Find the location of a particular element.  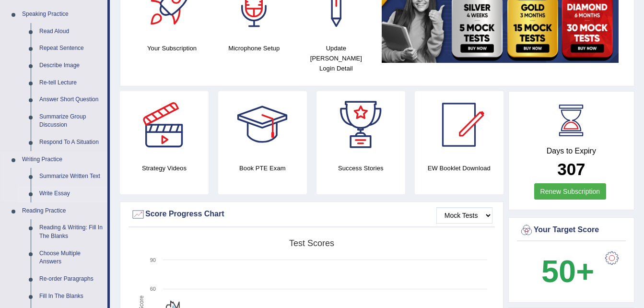

a: Re-tell Lecture is located at coordinates (71, 83).